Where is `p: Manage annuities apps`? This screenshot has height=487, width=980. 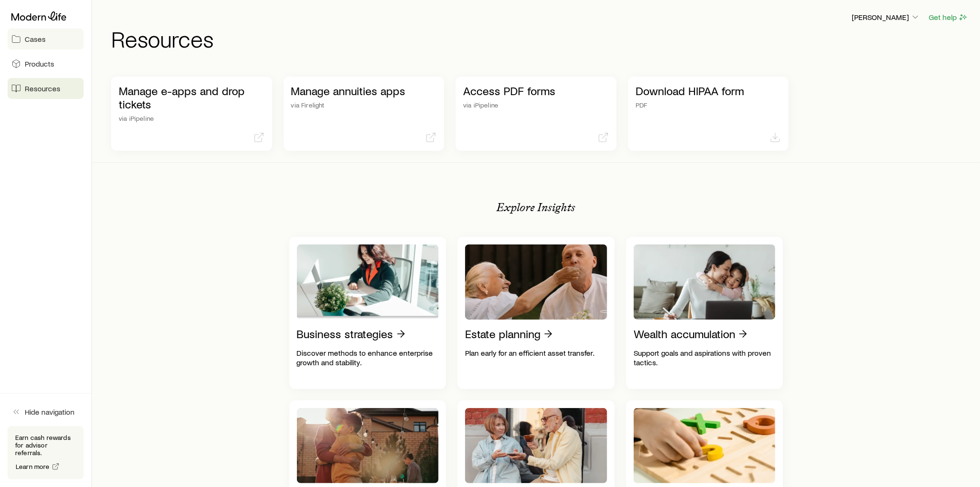 p: Manage annuities apps is located at coordinates (364, 91).